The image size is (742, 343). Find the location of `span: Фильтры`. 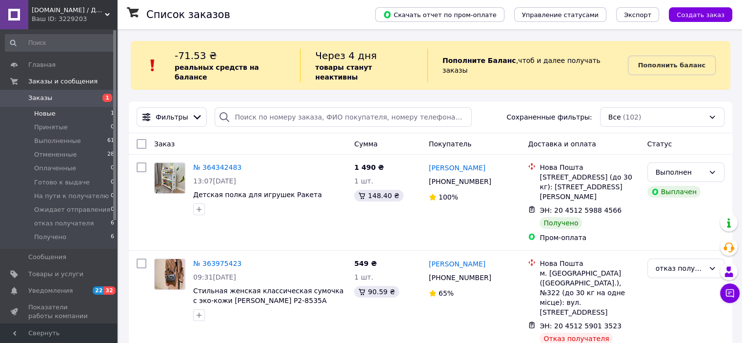

span: Фильтры is located at coordinates (172, 117).